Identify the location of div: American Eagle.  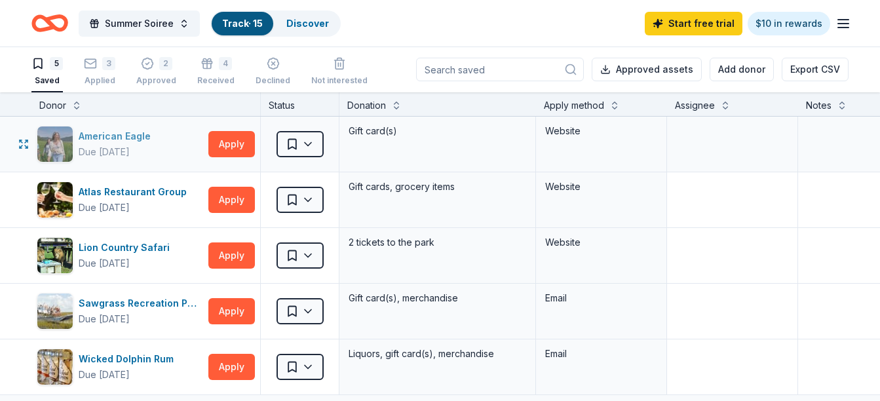
(117, 136).